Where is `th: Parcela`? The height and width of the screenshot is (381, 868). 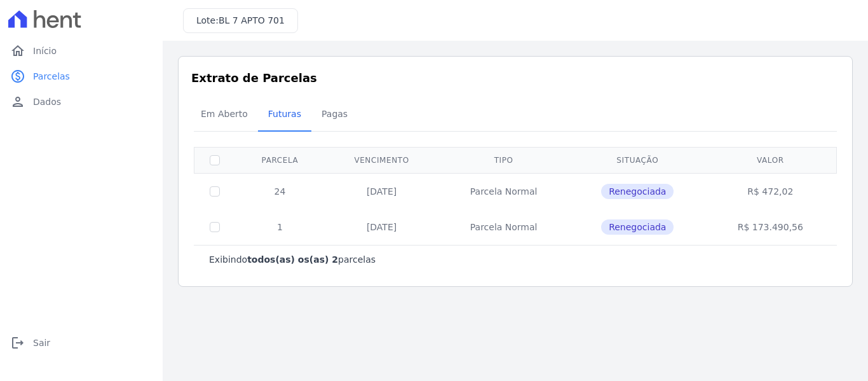
th: Parcela is located at coordinates (280, 160).